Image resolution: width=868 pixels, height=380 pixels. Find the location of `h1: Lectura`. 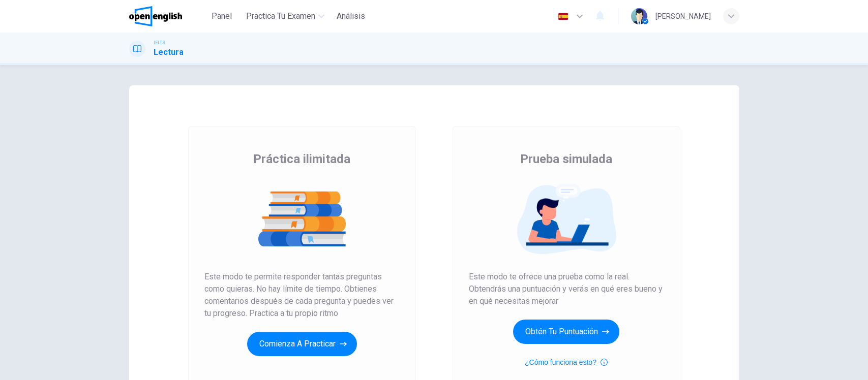

h1: Lectura is located at coordinates (168, 53).